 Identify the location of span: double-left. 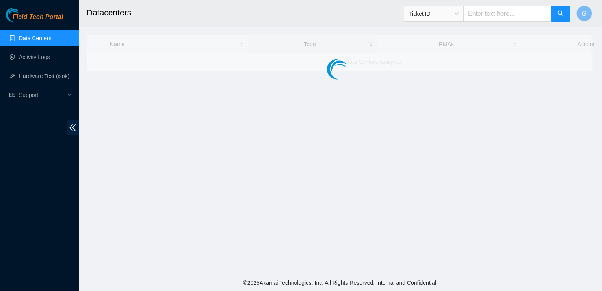
(73, 127).